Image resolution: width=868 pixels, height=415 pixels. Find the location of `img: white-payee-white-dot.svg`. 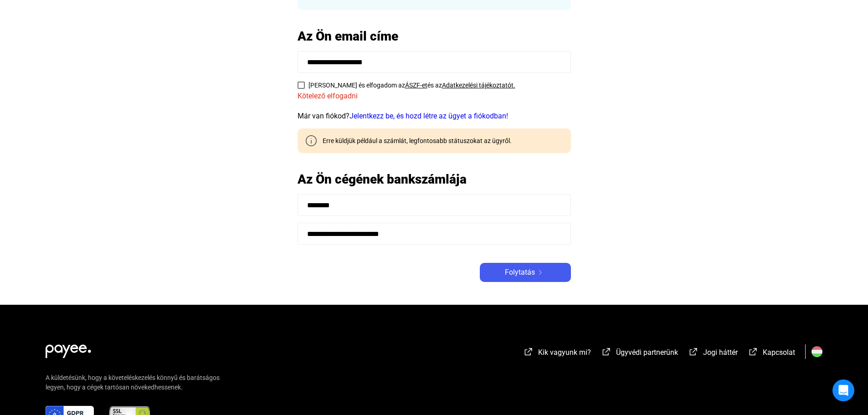

img: white-payee-white-dot.svg is located at coordinates (68, 348).